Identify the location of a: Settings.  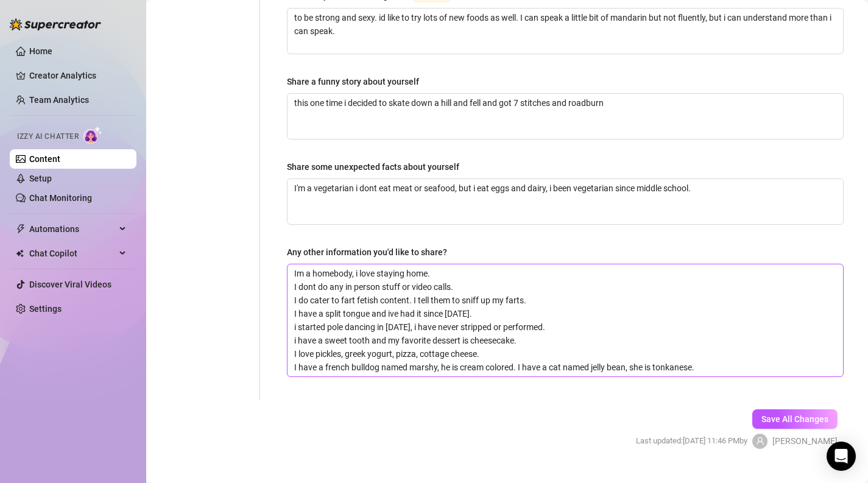
(45, 309).